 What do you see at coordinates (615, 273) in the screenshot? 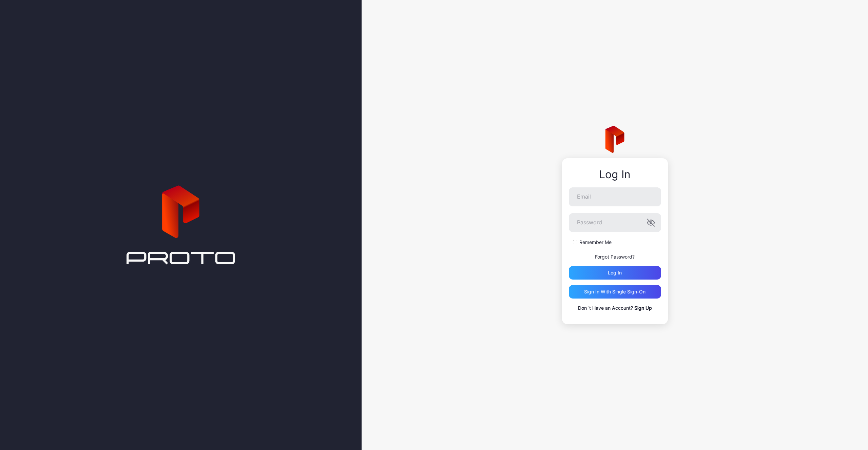
I see `button: Log in` at bounding box center [615, 273].